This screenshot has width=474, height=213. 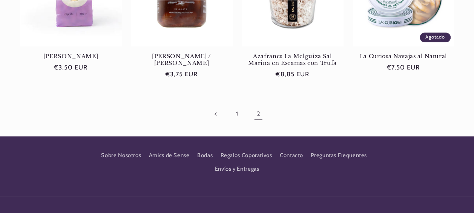 I want to click on a: Contacto, so click(x=292, y=155).